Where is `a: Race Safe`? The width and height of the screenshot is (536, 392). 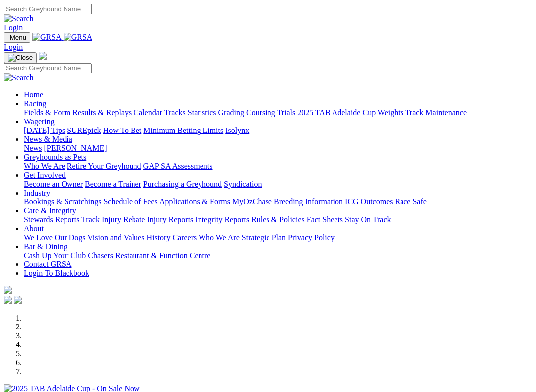 a: Race Safe is located at coordinates (411, 201).